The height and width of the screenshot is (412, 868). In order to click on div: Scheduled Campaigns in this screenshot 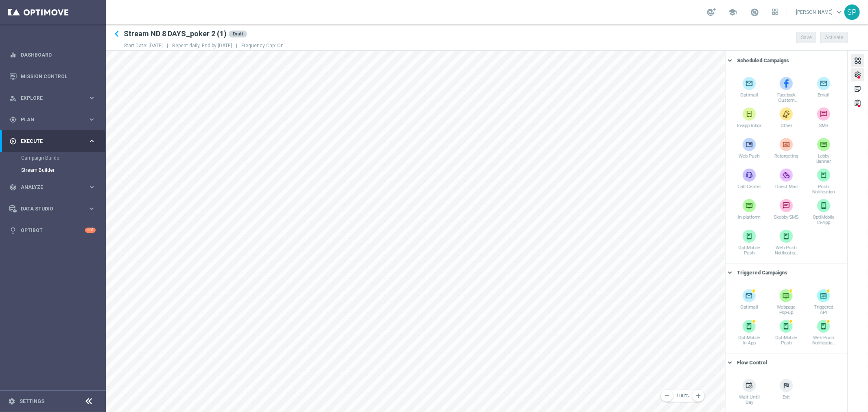, I will do `click(763, 61)`.